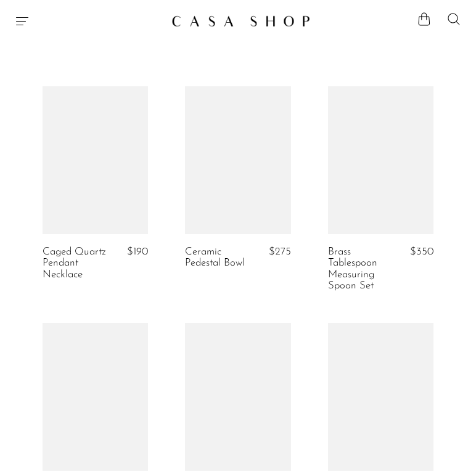  I want to click on a: Brass Tablespoon Measuring Spoon Set, so click(361, 269).